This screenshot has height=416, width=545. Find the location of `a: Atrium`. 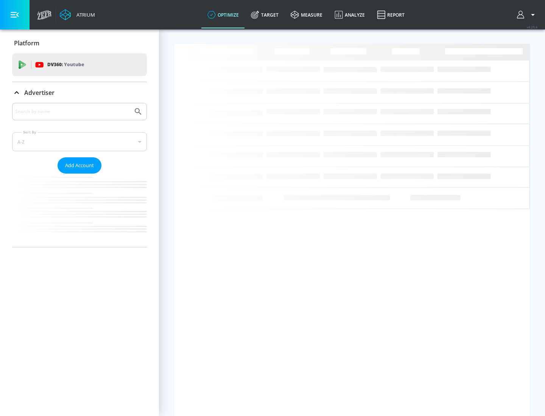

a: Atrium is located at coordinates (77, 15).